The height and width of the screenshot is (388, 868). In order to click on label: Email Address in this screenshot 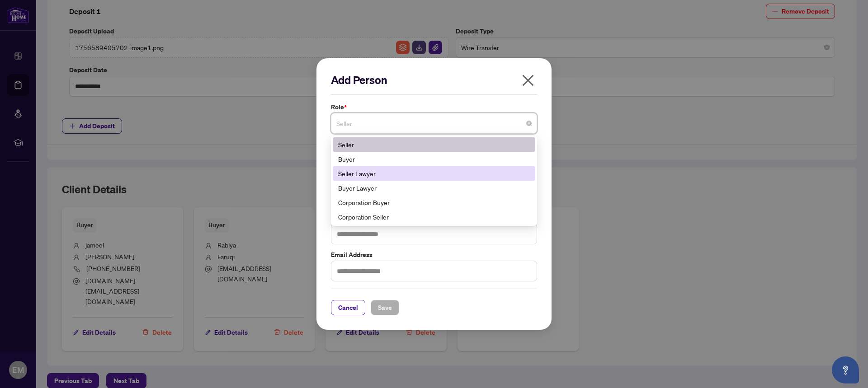, I will do `click(434, 255)`.